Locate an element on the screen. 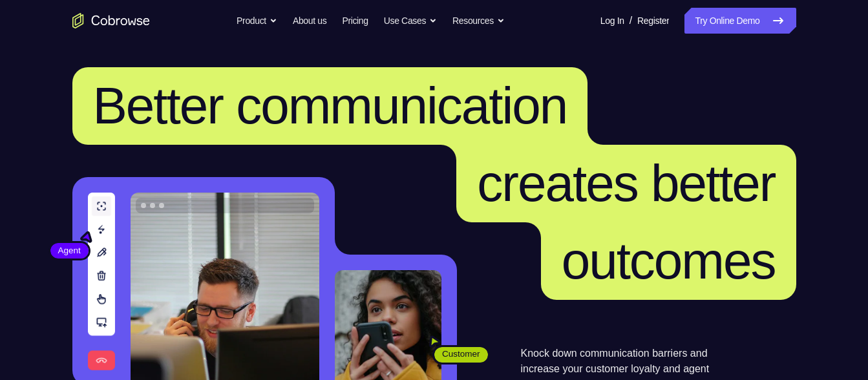 The image size is (868, 380). a: Register is located at coordinates (653, 21).